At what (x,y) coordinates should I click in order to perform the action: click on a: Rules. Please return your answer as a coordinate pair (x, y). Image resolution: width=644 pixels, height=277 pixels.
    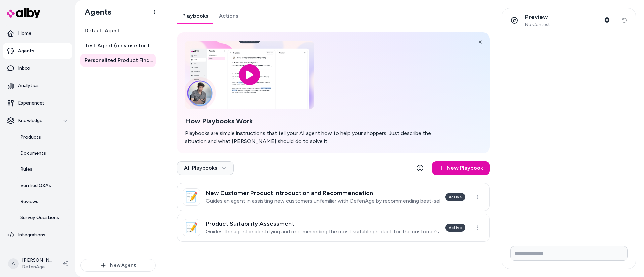
    Looking at the image, I should click on (43, 170).